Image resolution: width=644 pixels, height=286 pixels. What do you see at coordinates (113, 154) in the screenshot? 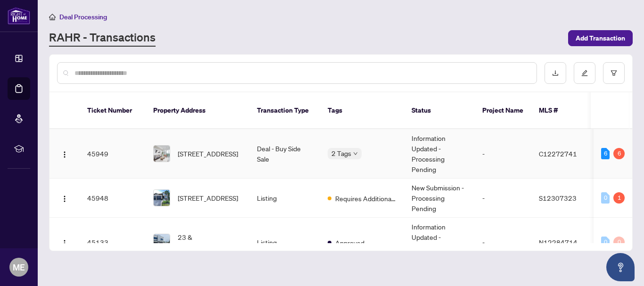
I see `td: 45949` at bounding box center [113, 154].